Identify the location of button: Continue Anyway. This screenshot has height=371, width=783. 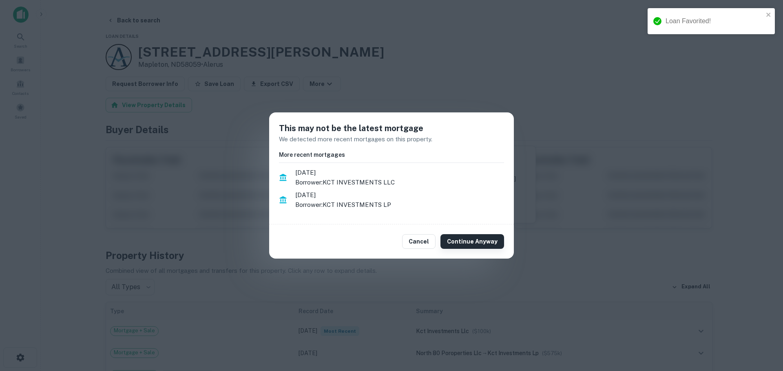
(472, 242).